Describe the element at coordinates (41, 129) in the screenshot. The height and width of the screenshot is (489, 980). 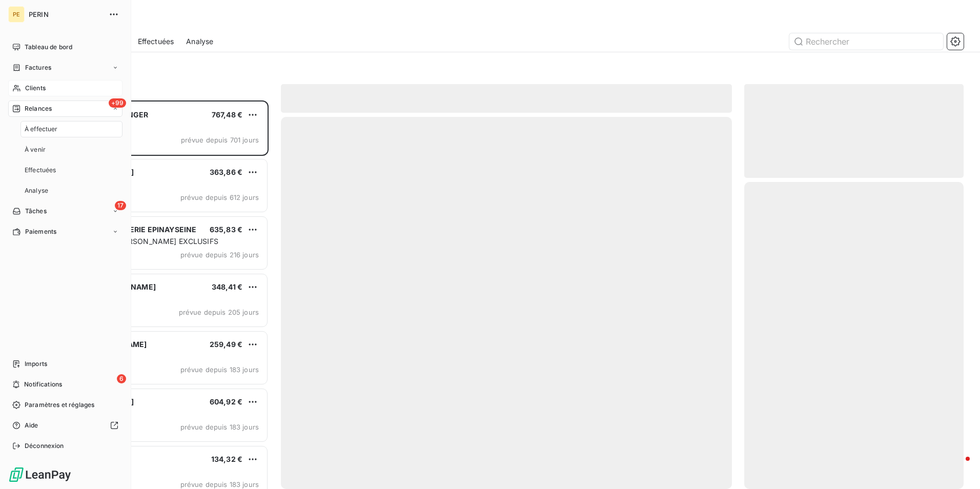
I see `span: À effectuer` at that location.